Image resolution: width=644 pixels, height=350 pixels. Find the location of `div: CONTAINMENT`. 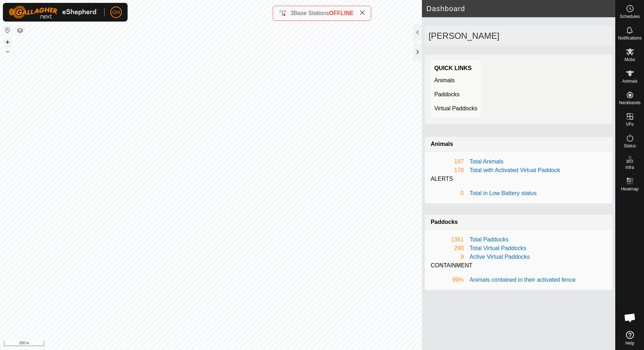

div: CONTAINMENT is located at coordinates (518, 266).